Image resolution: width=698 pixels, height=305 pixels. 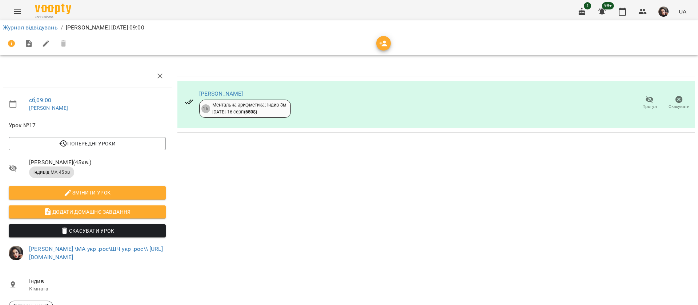 What do you see at coordinates (682, 11) in the screenshot?
I see `button: UA` at bounding box center [682, 11].